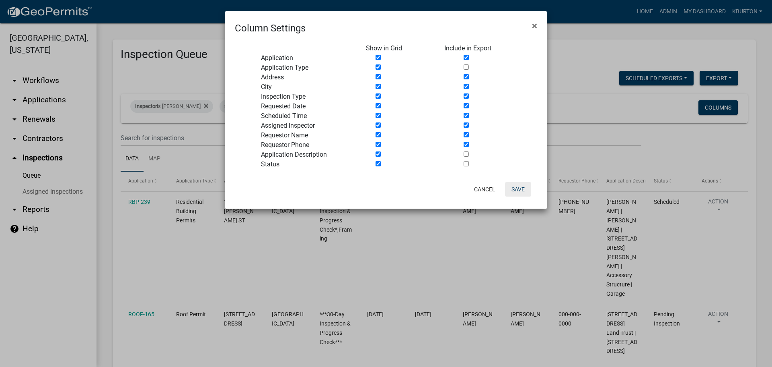 The width and height of the screenshot is (772, 367). What do you see at coordinates (270, 28) in the screenshot?
I see `h4: Column Settings` at bounding box center [270, 28].